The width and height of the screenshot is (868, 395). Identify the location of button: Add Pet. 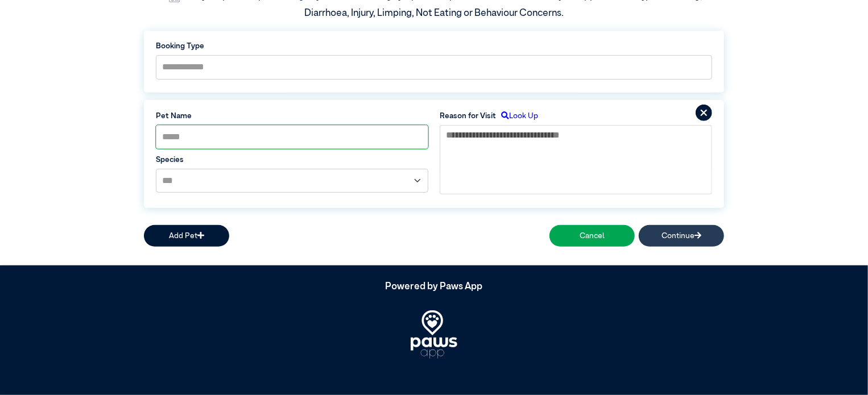
(186, 235).